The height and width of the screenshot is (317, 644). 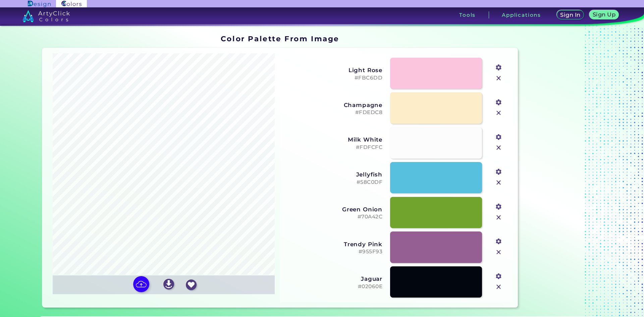 I want to click on h5: #70A42C, so click(x=334, y=217).